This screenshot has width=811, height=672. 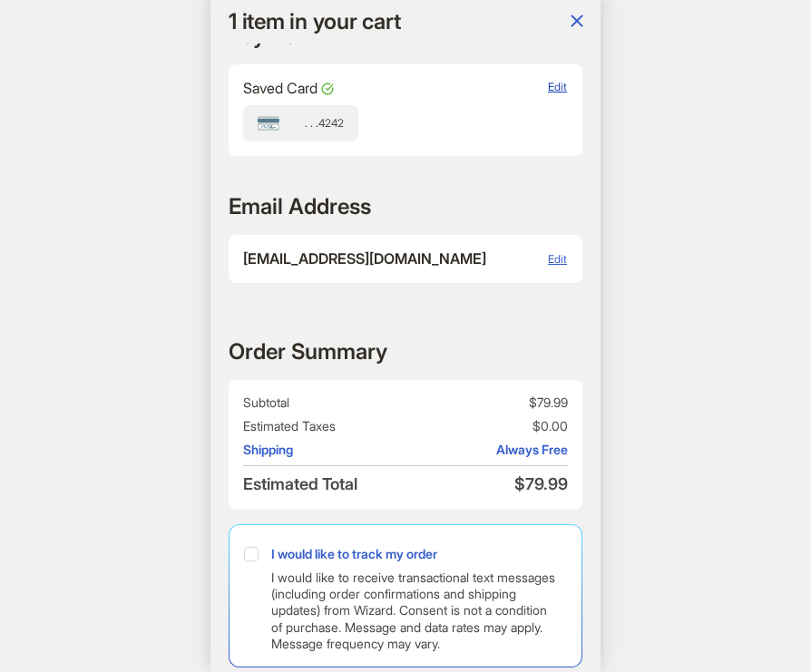 What do you see at coordinates (322, 450) in the screenshot?
I see `span: Shipping` at bounding box center [322, 450].